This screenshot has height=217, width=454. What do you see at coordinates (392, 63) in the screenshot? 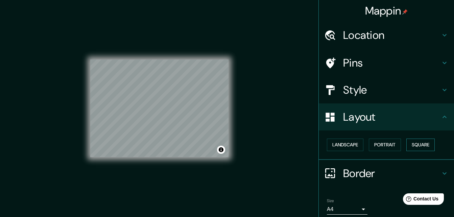
I see `h4: Pins` at bounding box center [392, 63].